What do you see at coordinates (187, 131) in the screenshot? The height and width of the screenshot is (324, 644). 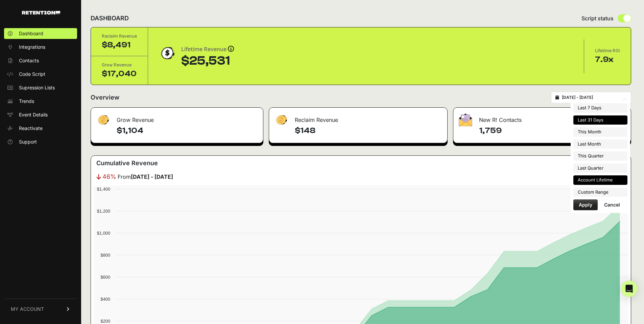 I see `h4: $1,104` at bounding box center [187, 131].